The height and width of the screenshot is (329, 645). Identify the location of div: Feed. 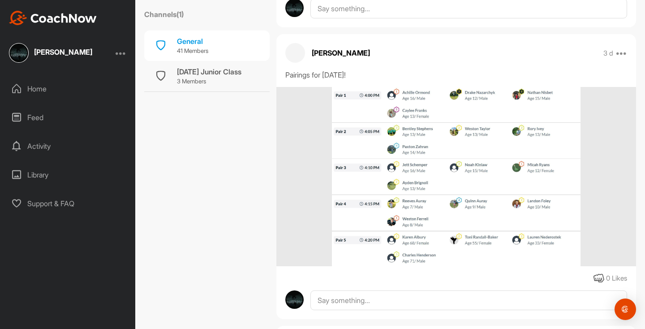
(68, 117).